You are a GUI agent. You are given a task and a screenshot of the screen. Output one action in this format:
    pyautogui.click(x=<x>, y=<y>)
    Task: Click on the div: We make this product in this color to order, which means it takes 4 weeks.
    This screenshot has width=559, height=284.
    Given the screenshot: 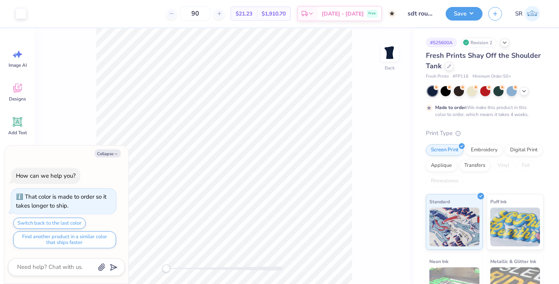 What is the action you would take?
    pyautogui.click(x=483, y=111)
    